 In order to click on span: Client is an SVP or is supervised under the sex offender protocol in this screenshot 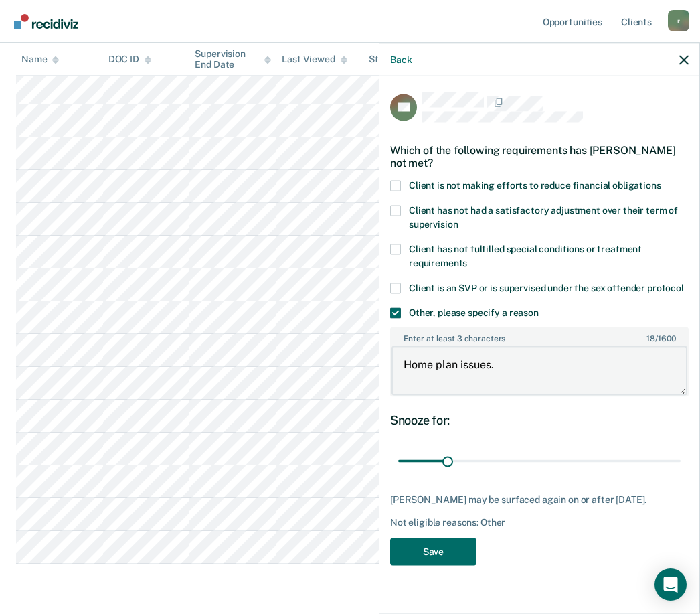, I will do `click(546, 287)`.